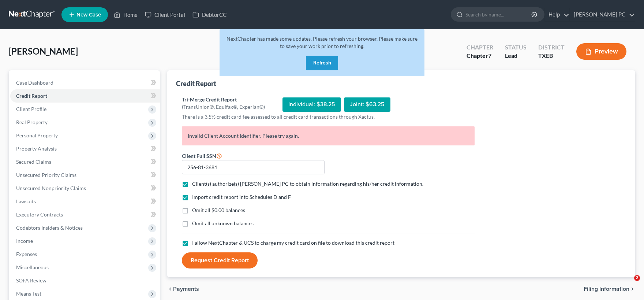 The image size is (644, 300). What do you see at coordinates (557, 15) in the screenshot?
I see `a: Help` at bounding box center [557, 15].